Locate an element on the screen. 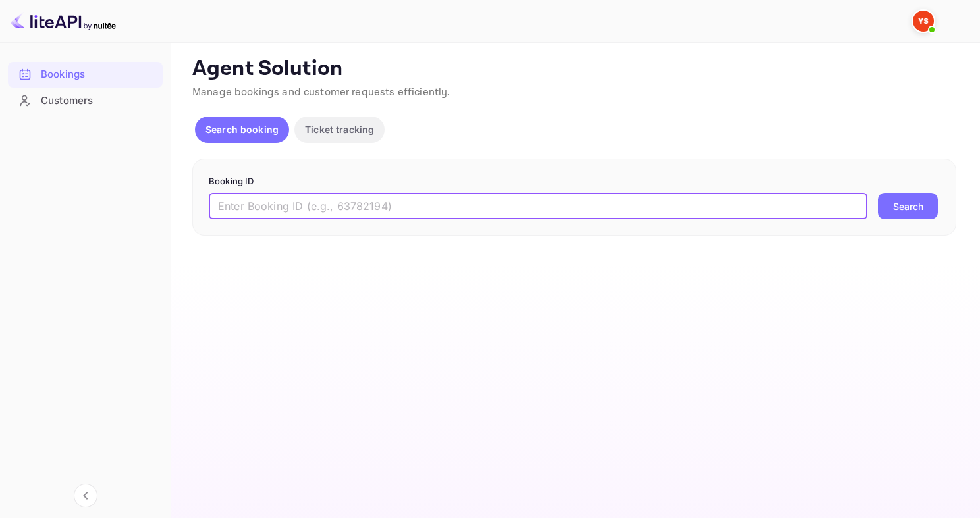 Image resolution: width=980 pixels, height=518 pixels. span: Manage bookings and customer requests efficiently. is located at coordinates (321, 92).